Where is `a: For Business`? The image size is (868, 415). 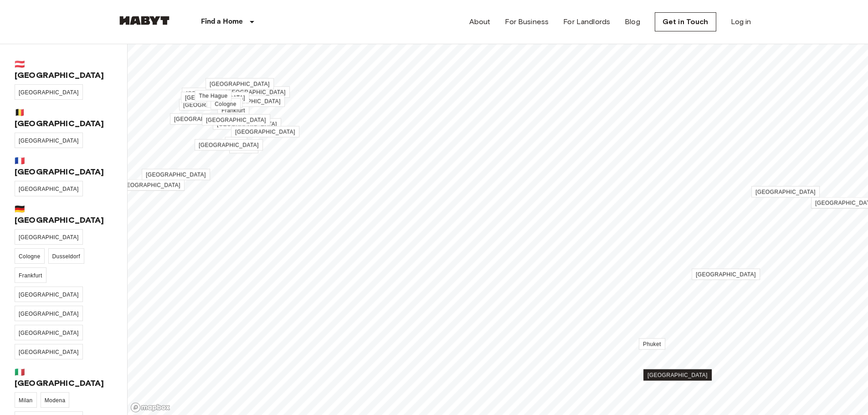
a: For Business is located at coordinates (526, 22).